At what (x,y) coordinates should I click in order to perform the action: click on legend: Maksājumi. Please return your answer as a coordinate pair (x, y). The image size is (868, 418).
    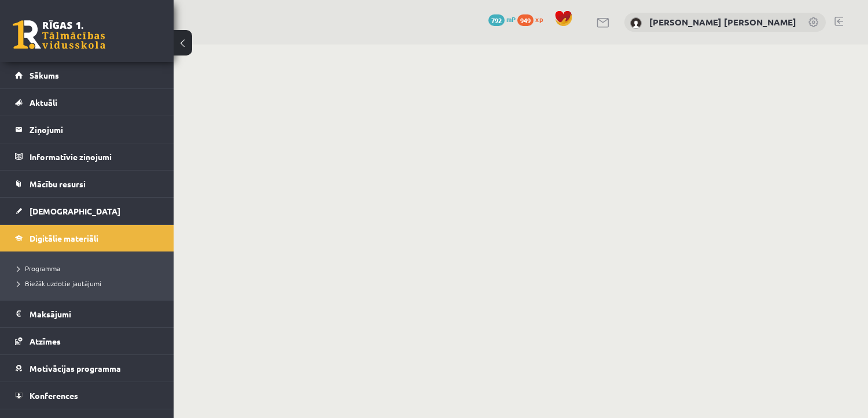
    Looking at the image, I should click on (95, 314).